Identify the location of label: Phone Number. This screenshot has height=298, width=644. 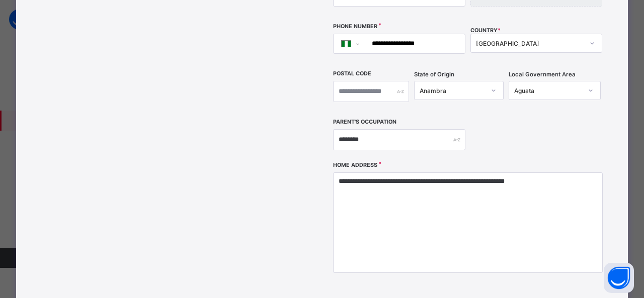
(355, 26).